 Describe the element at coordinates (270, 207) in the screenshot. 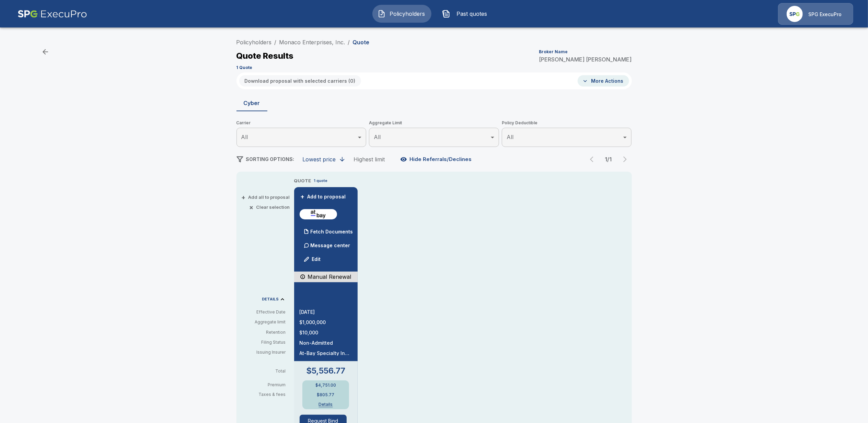

I see `button: ×Clear selection` at that location.